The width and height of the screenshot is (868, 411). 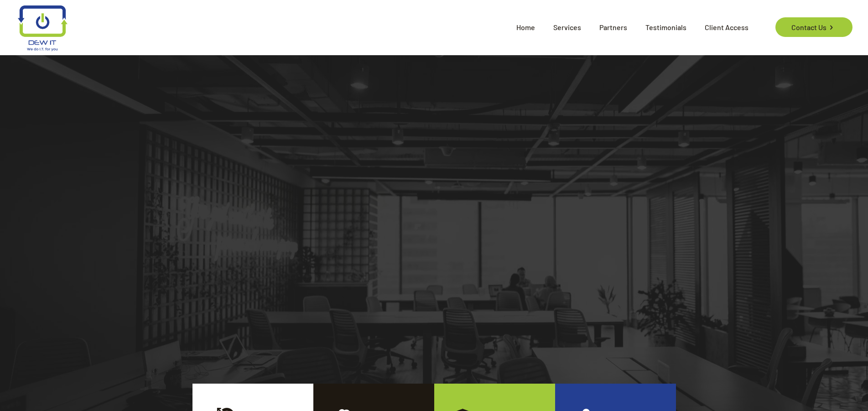 What do you see at coordinates (613, 28) in the screenshot?
I see `span: Partners` at bounding box center [613, 28].